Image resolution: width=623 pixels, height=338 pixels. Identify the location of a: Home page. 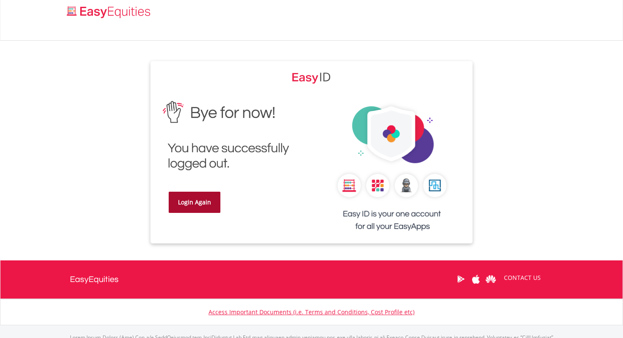
(108, 11).